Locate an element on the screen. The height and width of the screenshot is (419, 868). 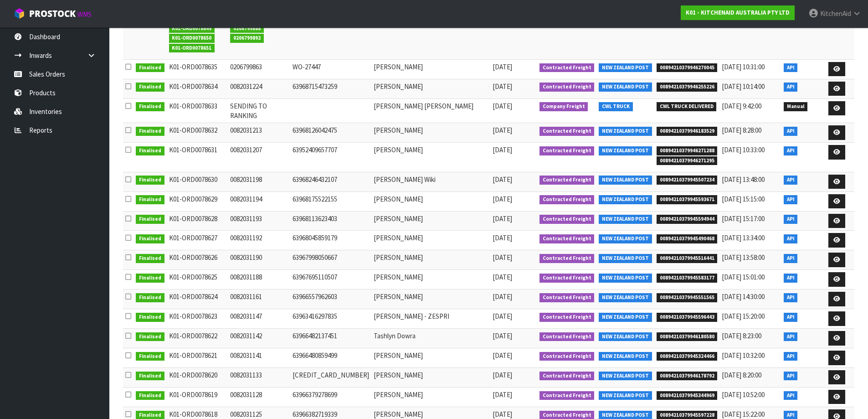
td: K01-ORD0078622 is located at coordinates (197, 339).